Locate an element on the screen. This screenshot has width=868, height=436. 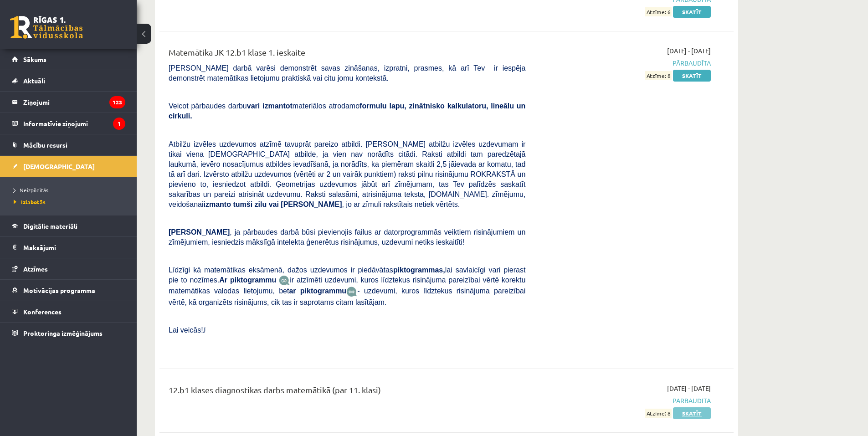
a: Neizpildītās is located at coordinates (70, 190).